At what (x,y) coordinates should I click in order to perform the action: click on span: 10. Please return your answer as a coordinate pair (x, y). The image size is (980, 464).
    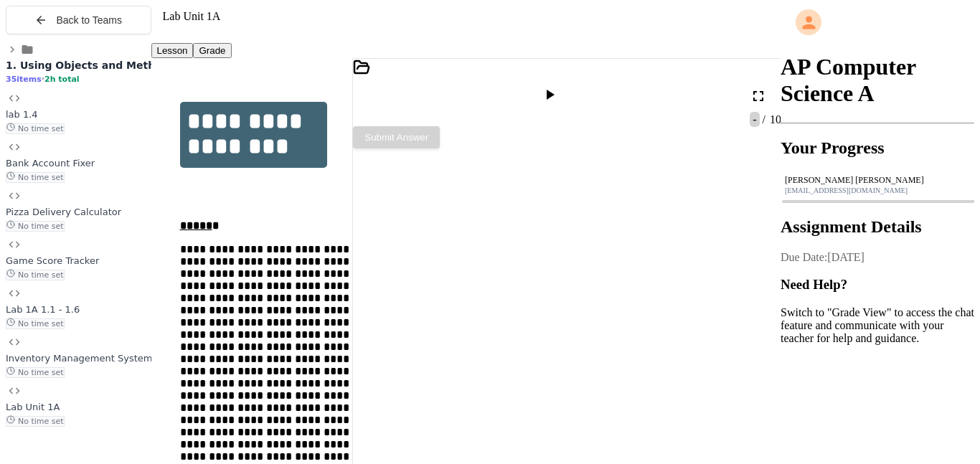
    Looking at the image, I should click on (774, 119).